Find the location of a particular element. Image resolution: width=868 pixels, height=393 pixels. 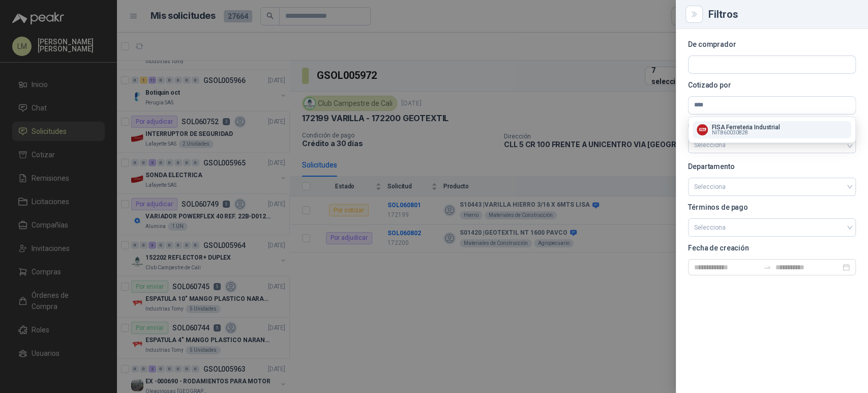

p: Términos de pago is located at coordinates (772, 207).